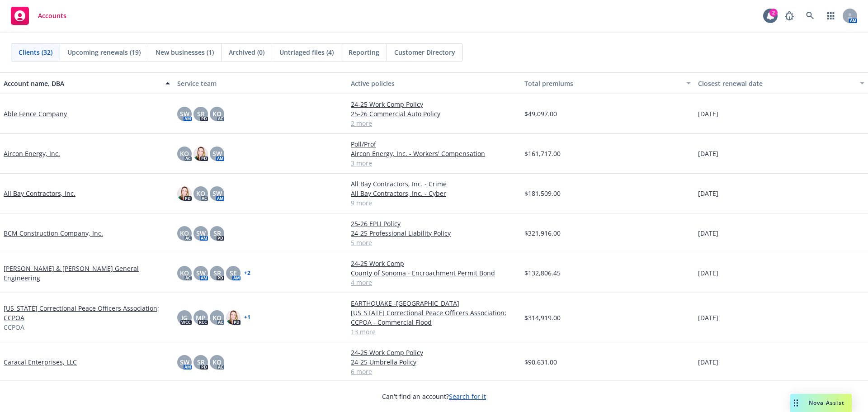  What do you see at coordinates (54, 233) in the screenshot?
I see `a: BCM Construction Company, Inc.` at bounding box center [54, 233].